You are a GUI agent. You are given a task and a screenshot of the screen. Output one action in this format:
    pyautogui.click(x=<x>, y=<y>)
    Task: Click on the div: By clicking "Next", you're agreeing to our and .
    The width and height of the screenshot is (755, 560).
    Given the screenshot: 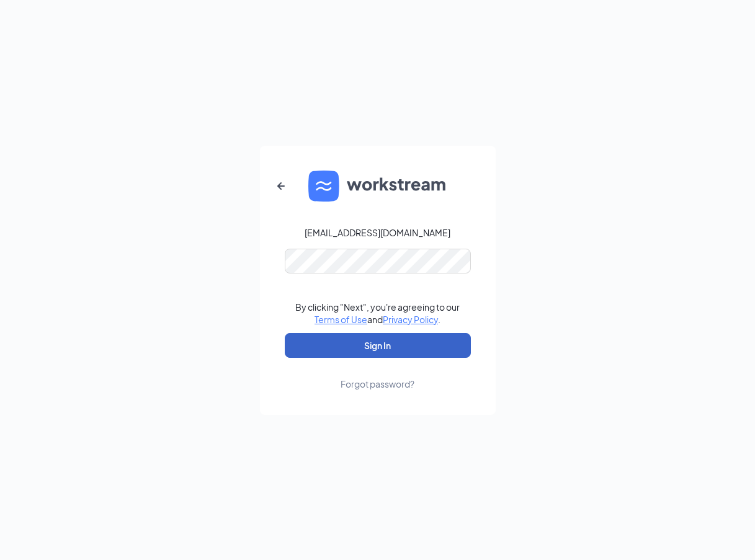 What is the action you would take?
    pyautogui.click(x=378, y=313)
    